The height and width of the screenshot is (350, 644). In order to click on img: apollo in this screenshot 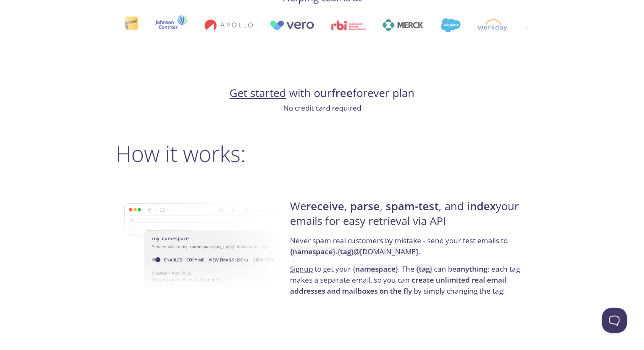, I will do `click(229, 25)`.